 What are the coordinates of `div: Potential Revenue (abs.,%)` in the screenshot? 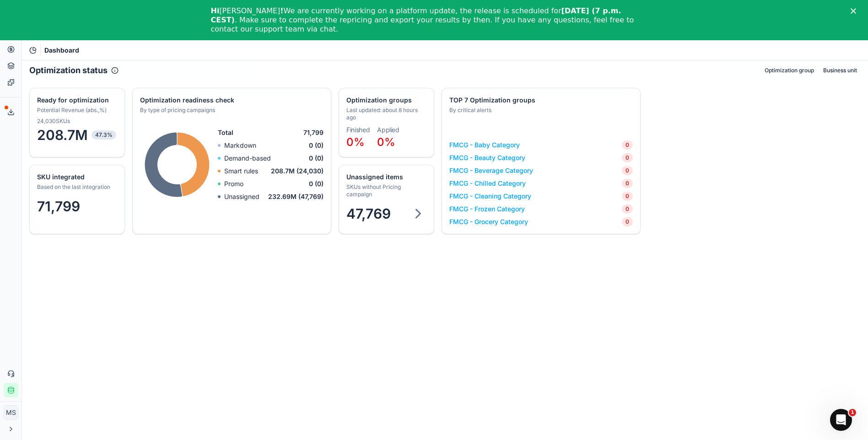 It's located at (76, 110).